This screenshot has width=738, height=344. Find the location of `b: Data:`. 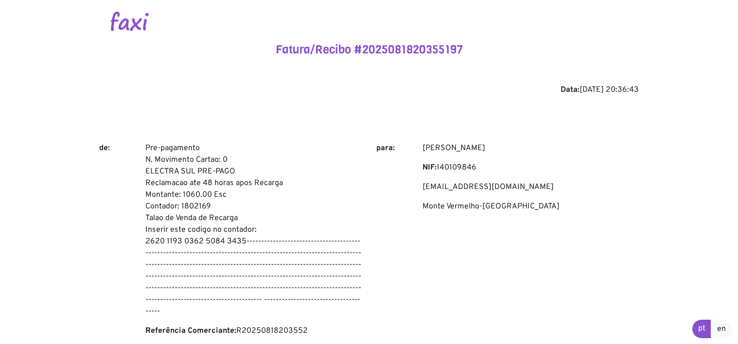

b: Data: is located at coordinates (570, 90).